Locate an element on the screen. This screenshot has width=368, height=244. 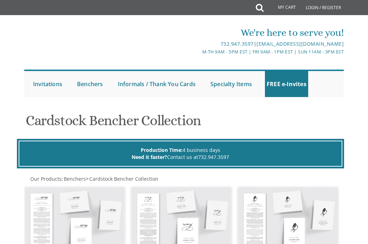
a: Specialty Items is located at coordinates (231, 84).